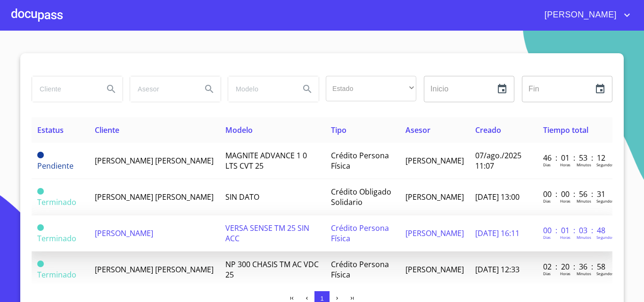 The width and height of the screenshot is (644, 302). What do you see at coordinates (51, 130) in the screenshot?
I see `span: Estatus` at bounding box center [51, 130].